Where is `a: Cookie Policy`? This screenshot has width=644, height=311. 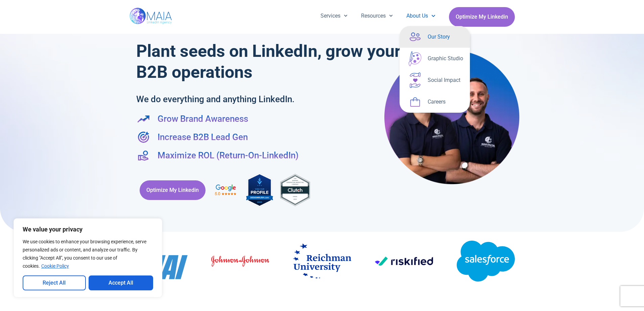
a: Cookie Policy is located at coordinates (55, 266).